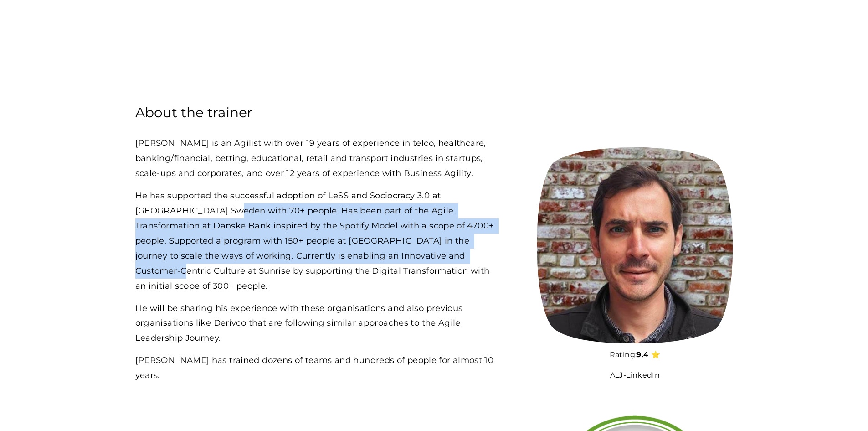 Image resolution: width=868 pixels, height=431 pixels. Describe the element at coordinates (317, 112) in the screenshot. I see `h4: About the trainer` at that location.